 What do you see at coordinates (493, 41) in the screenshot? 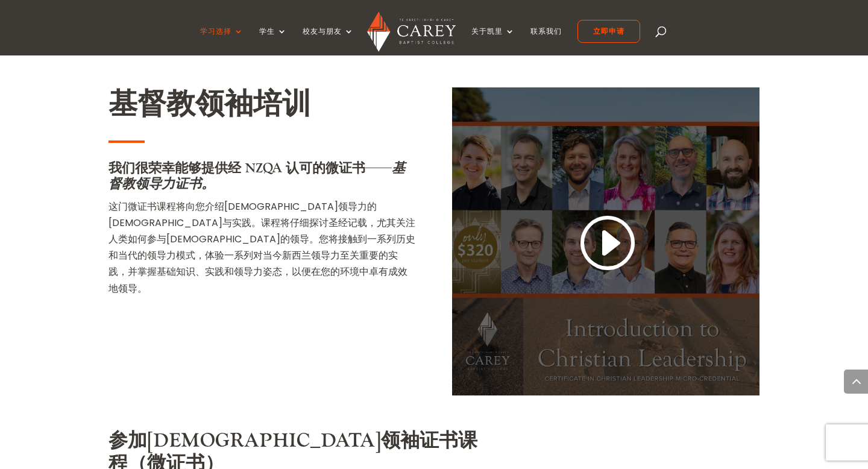
I see `a: 关于凯里` at bounding box center [493, 41].